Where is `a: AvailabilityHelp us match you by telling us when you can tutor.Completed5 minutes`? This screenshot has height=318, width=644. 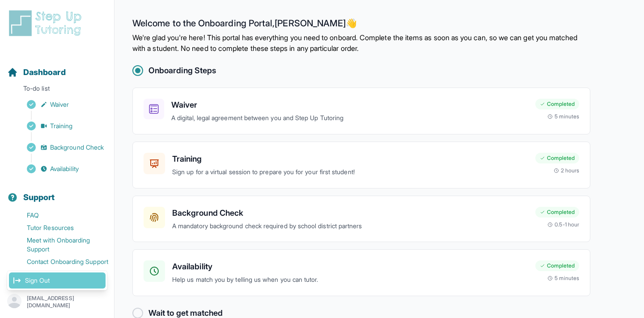 a: AvailabilityHelp us match you by telling us when you can tutor.Completed5 minutes is located at coordinates (362, 272).